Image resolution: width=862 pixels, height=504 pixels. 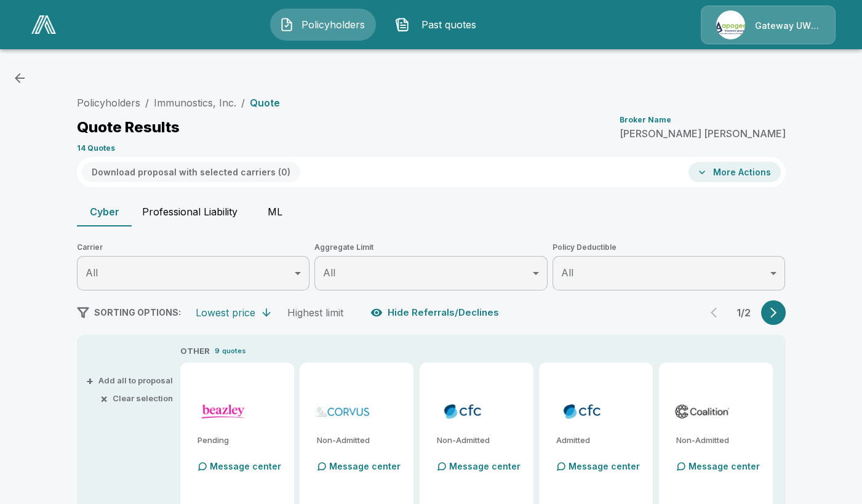 I want to click on img: Past quotes Icon, so click(x=403, y=24).